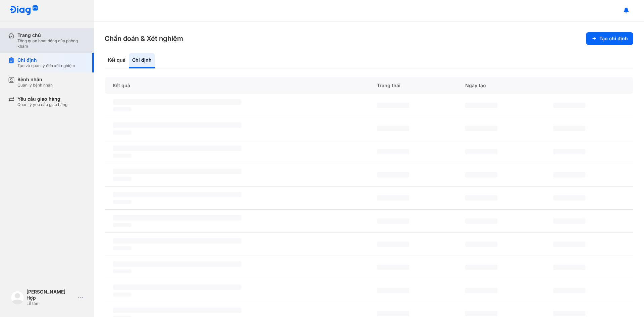 The width and height of the screenshot is (644, 317). Describe the element at coordinates (43, 105) in the screenshot. I see `div: Quản lý yêu cầu giao hàng` at that location.